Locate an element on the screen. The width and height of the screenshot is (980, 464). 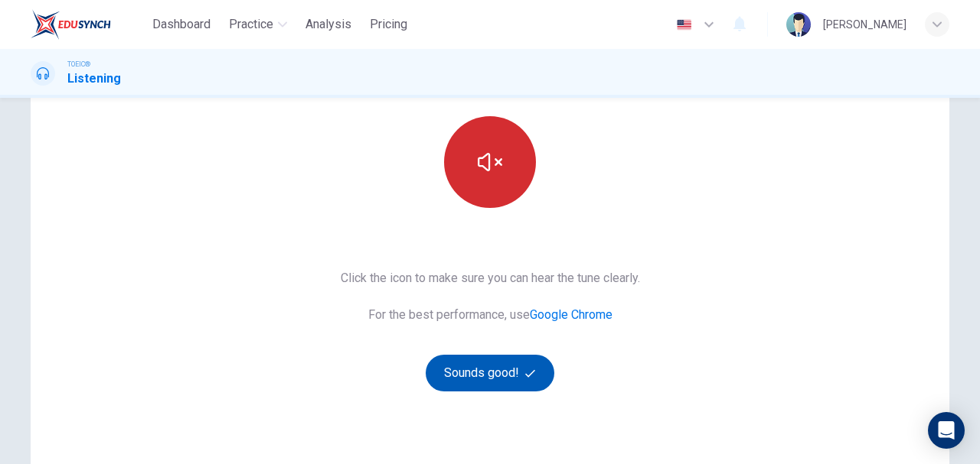
button: Analysis is located at coordinates (329, 25).